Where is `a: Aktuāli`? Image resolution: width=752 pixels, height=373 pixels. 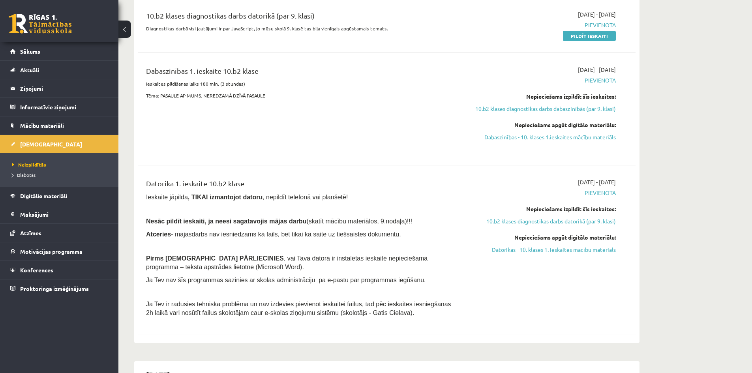
a: Aktuāli is located at coordinates (59, 70).